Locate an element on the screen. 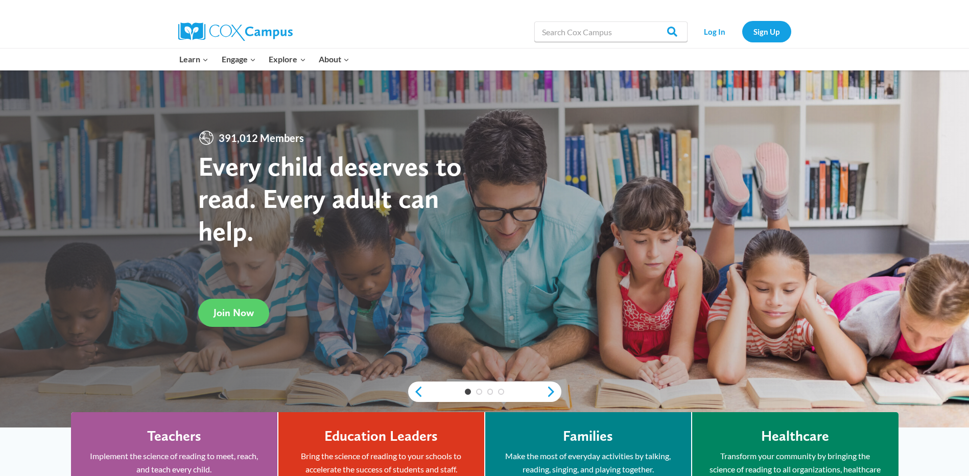  a: next is located at coordinates (554, 392).